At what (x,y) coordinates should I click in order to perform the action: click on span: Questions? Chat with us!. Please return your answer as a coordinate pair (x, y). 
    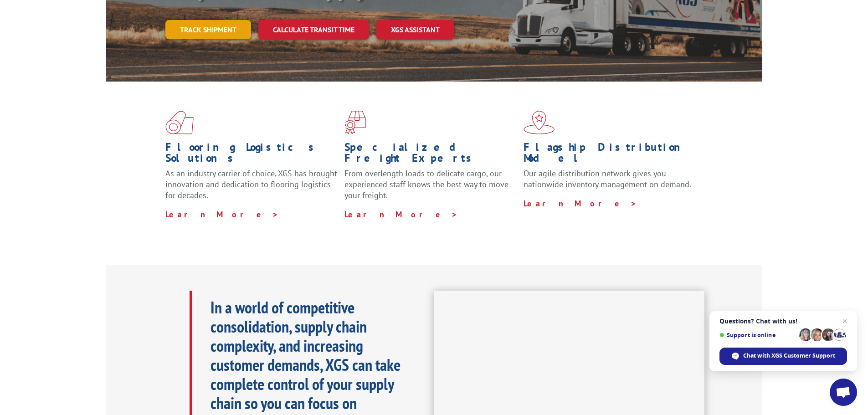
    Looking at the image, I should click on (783, 321).